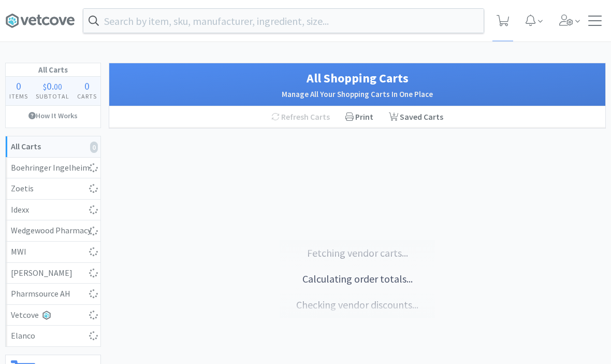  What do you see at coordinates (53, 116) in the screenshot?
I see `a: How It Works` at bounding box center [53, 116].